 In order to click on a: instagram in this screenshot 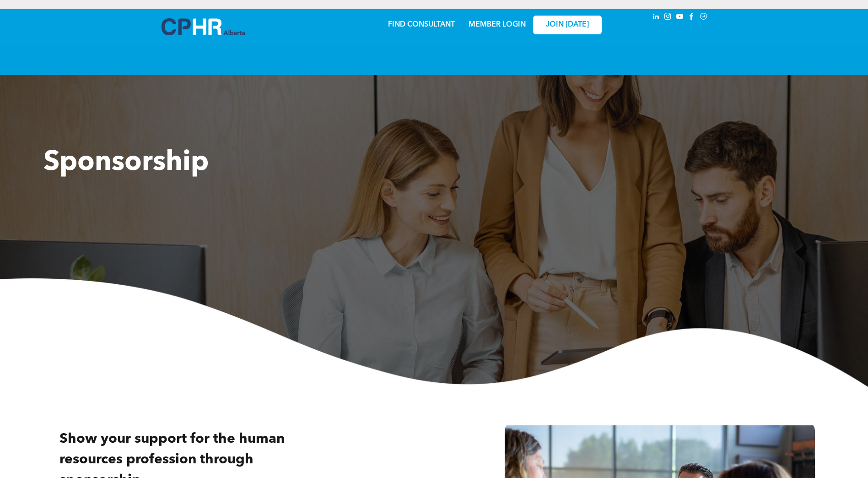, I will do `click(668, 17)`.